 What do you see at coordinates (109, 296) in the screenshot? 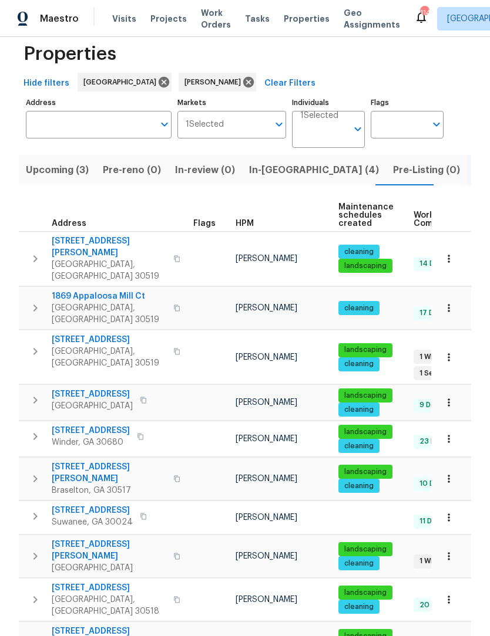
I see `span: 1869 Appaloosa Mill Ct` at bounding box center [109, 296].